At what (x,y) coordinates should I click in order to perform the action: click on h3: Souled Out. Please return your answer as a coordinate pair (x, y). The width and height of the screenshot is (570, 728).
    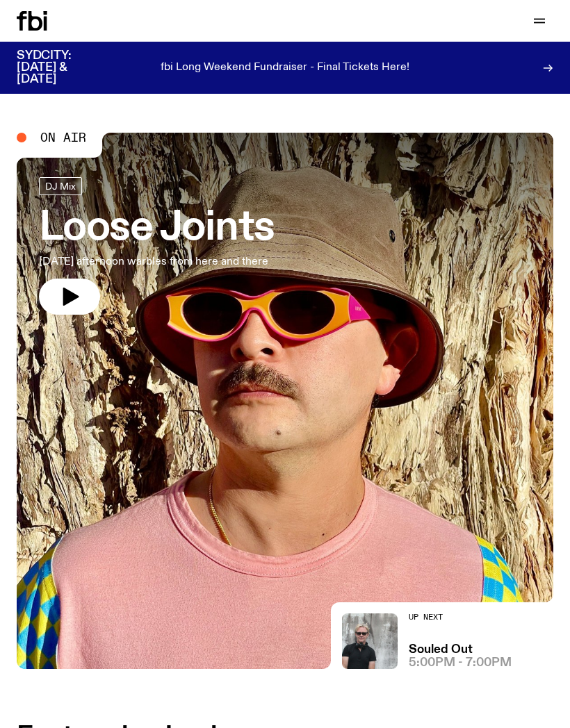
    Looking at the image, I should click on (441, 650).